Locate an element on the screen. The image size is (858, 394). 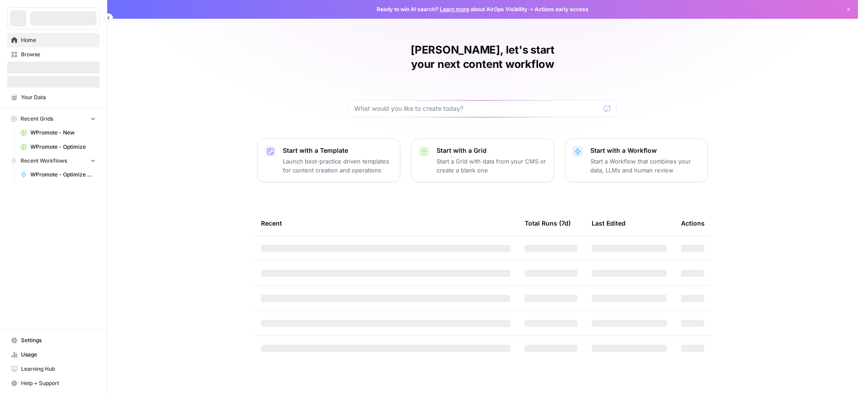
div: Actions is located at coordinates (693, 223).